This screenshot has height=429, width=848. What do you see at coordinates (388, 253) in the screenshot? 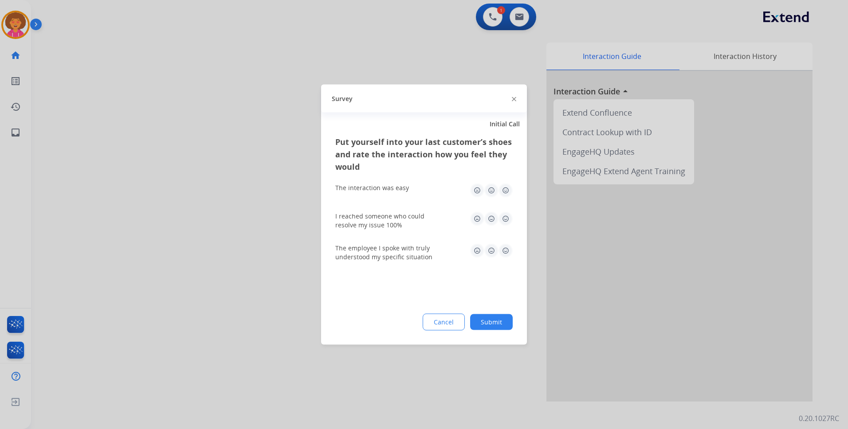
I see `div: The employee I spoke with truly understood my specific situation` at bounding box center [388, 253].